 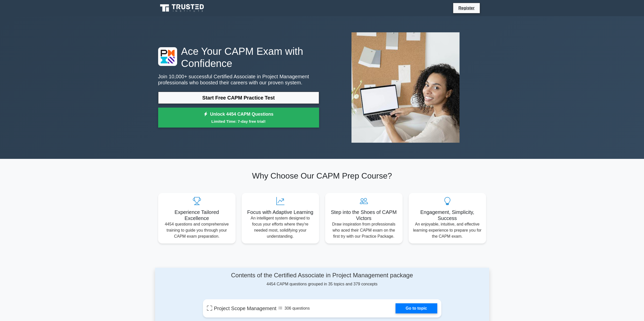 I want to click on a: Register, so click(x=466, y=8).